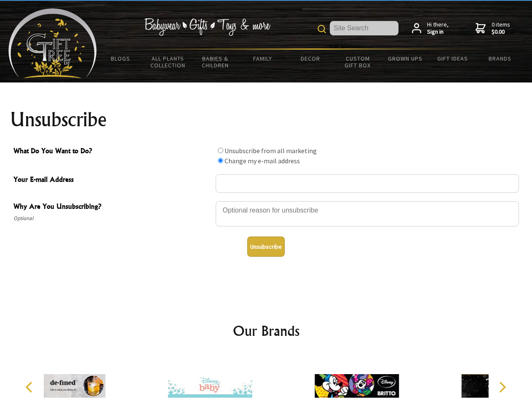 This screenshot has height=404, width=532. What do you see at coordinates (310, 58) in the screenshot?
I see `a: Decor` at bounding box center [310, 58].